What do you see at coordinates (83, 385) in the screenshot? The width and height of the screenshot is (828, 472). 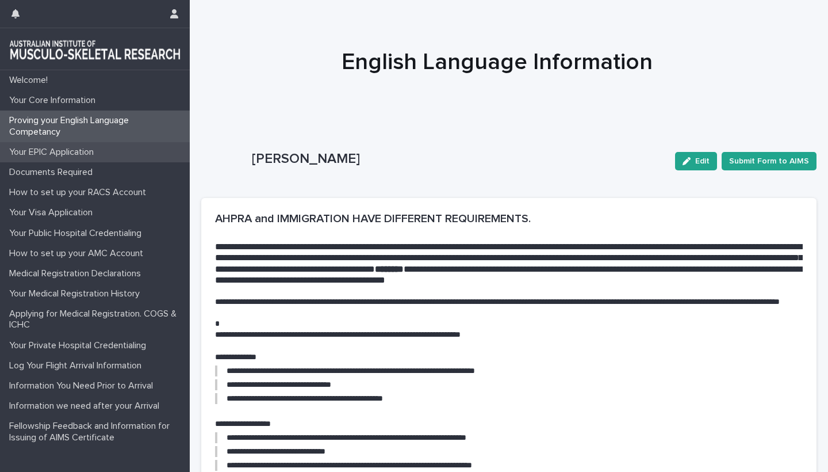 I see `p: Information You Need Prior to Arrival` at bounding box center [83, 385].